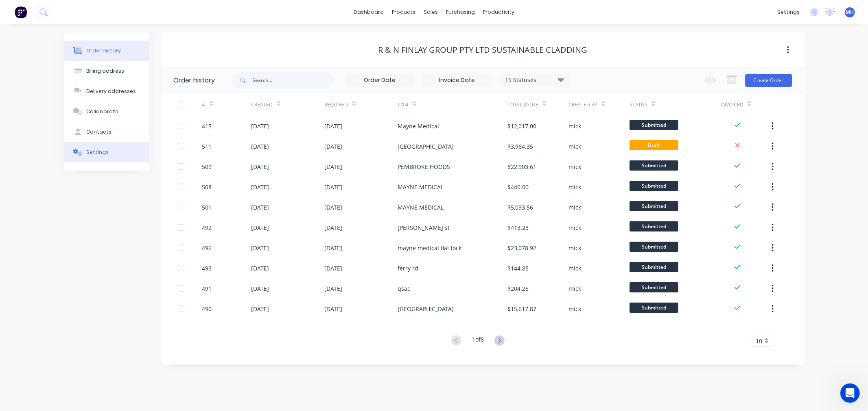 The image size is (868, 411). I want to click on div: 511, so click(207, 146).